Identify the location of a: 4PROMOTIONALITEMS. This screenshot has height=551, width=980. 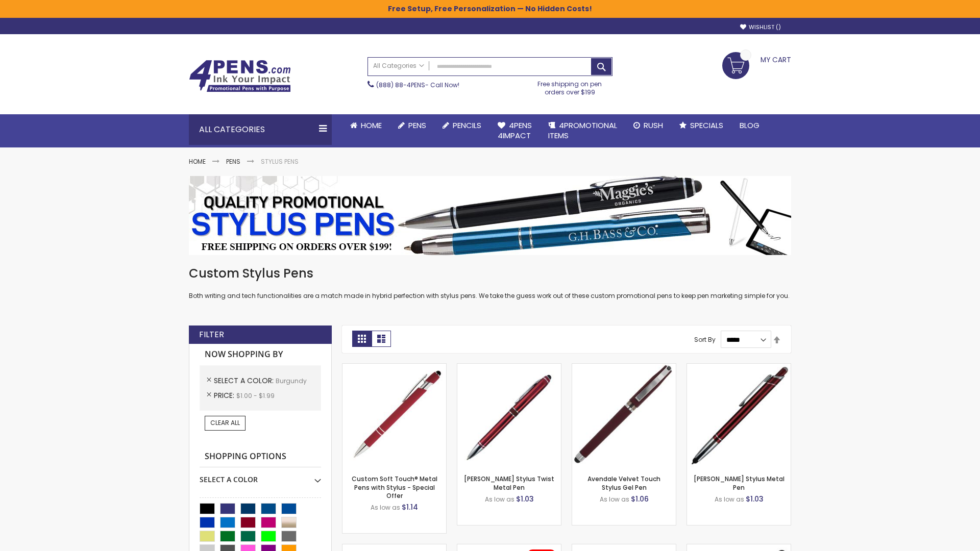
(582, 131).